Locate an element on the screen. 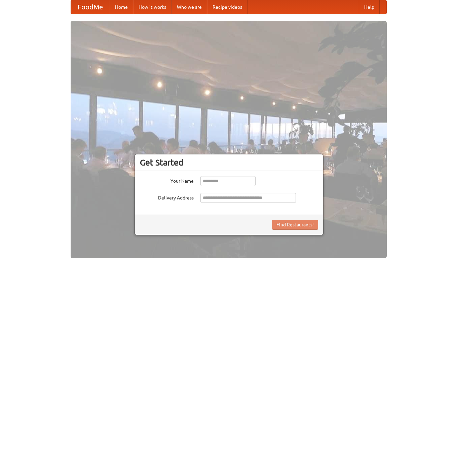  a: Who we are is located at coordinates (189, 7).